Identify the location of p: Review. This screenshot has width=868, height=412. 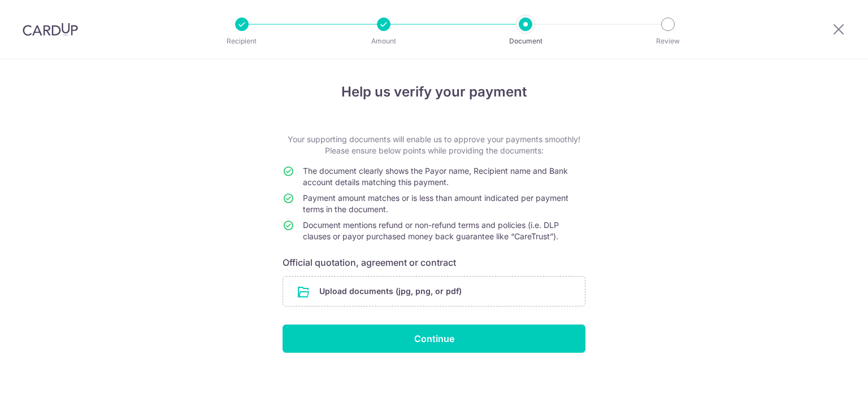
(668, 41).